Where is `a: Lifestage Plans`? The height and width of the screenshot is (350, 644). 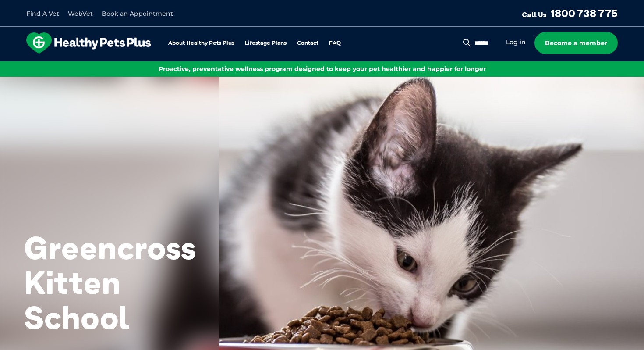
a: Lifestage Plans is located at coordinates (265, 43).